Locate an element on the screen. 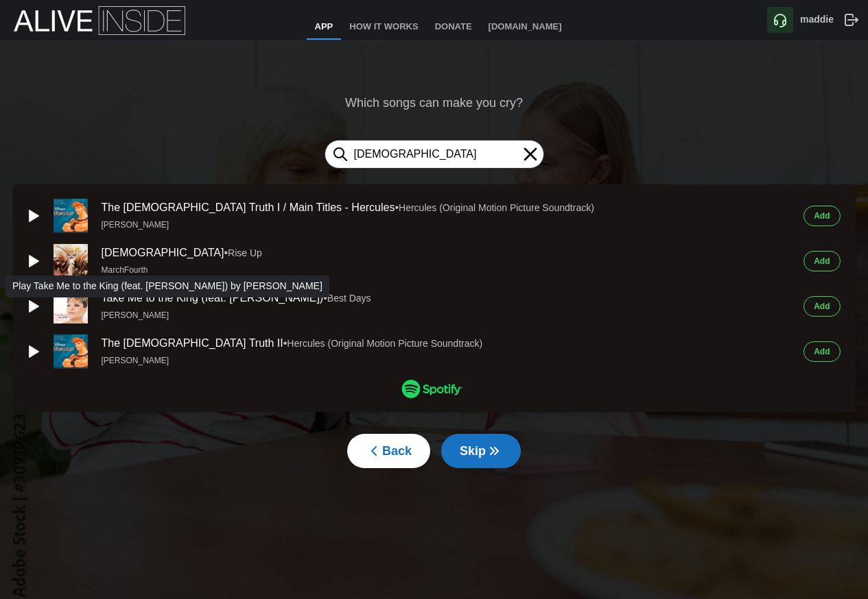  span: Skip is located at coordinates (481, 451).